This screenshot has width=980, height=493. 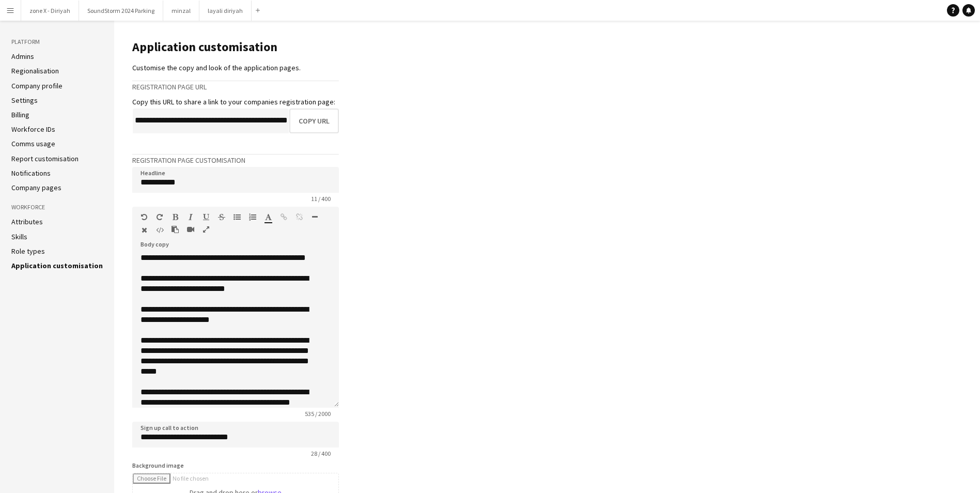 I want to click on button: Fullscreen, so click(x=206, y=230).